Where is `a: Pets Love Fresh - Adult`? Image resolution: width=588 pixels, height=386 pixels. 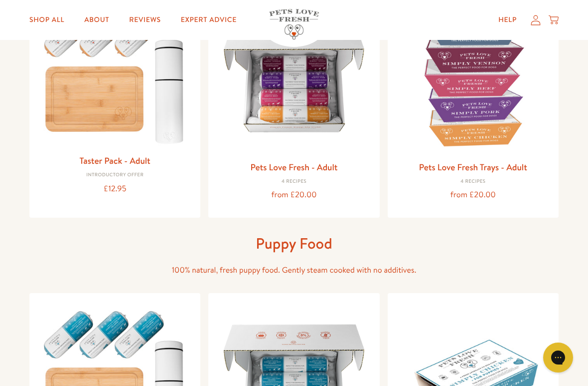
a: Pets Love Fresh - Adult is located at coordinates (294, 167).